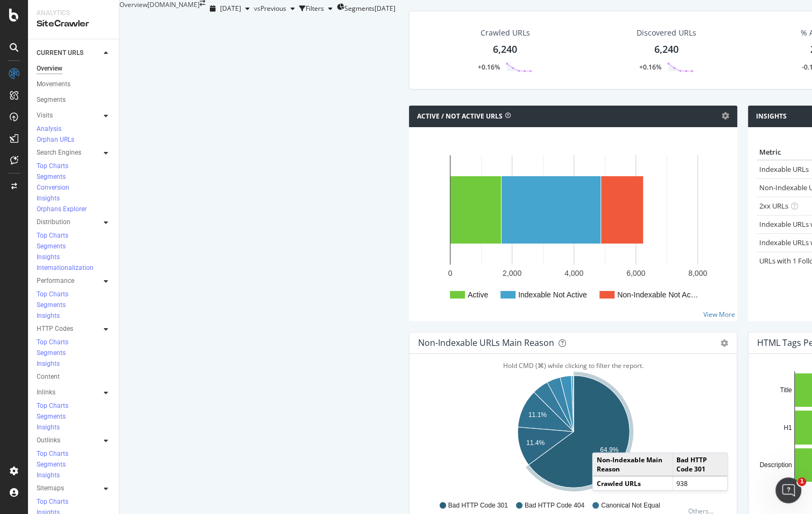  I want to click on div: Content, so click(48, 376).